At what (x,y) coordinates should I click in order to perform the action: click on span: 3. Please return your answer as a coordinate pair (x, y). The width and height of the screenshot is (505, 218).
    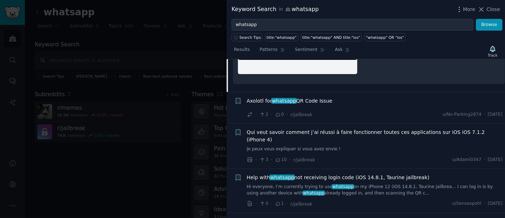
    Looking at the image, I should click on (264, 160).